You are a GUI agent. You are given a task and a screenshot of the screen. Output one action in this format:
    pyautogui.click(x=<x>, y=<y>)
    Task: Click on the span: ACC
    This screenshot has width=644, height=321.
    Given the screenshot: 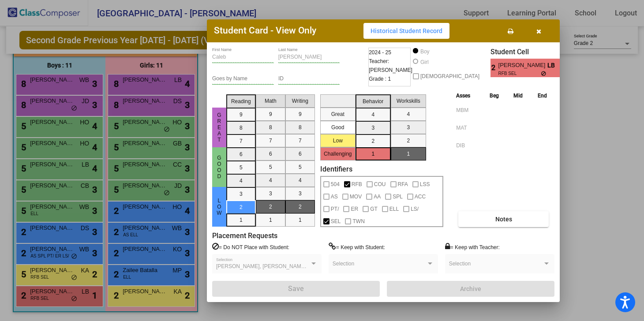 What is the action you would take?
    pyautogui.click(x=420, y=197)
    